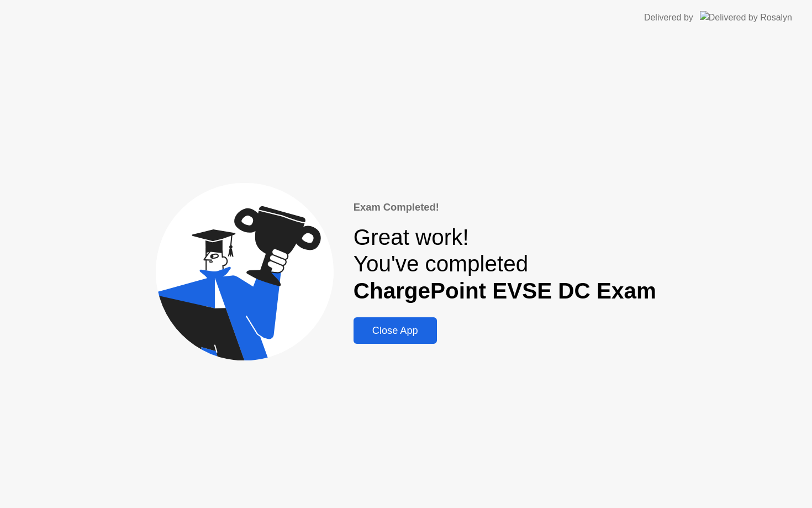 This screenshot has height=508, width=812. Describe the element at coordinates (669, 18) in the screenshot. I see `div: Delivered by` at that location.